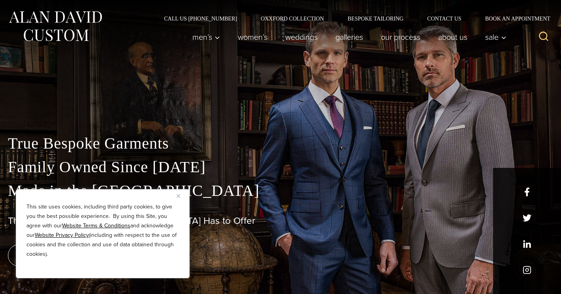 This screenshot has height=294, width=561. What do you see at coordinates (513, 19) in the screenshot?
I see `a: Book an Appointment` at bounding box center [513, 19].